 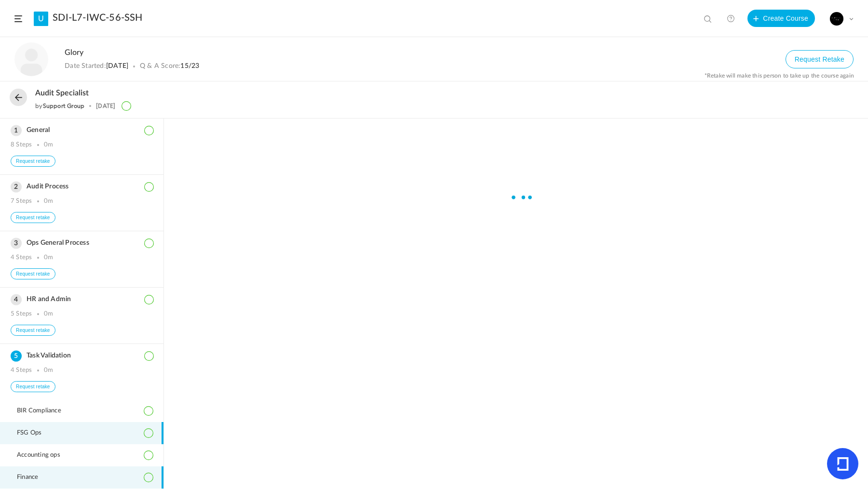 I want to click on button: Request Retake, so click(x=819, y=59).